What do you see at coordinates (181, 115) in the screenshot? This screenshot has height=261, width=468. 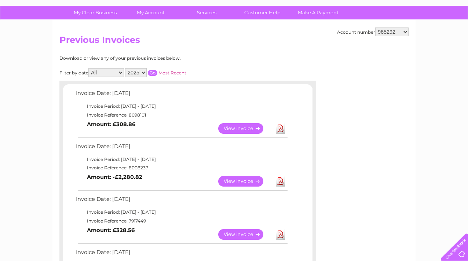 I see `td: Invoice Reference: 8098101` at bounding box center [181, 115].